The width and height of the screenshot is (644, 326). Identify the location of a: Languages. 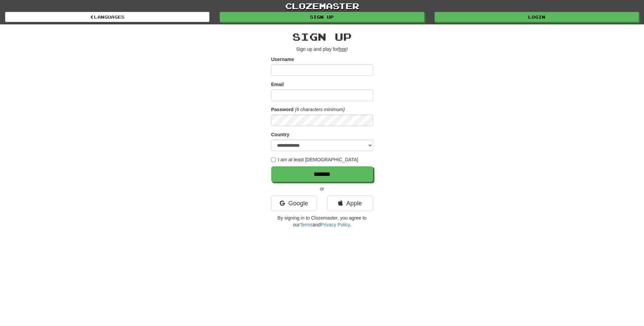
(107, 17).